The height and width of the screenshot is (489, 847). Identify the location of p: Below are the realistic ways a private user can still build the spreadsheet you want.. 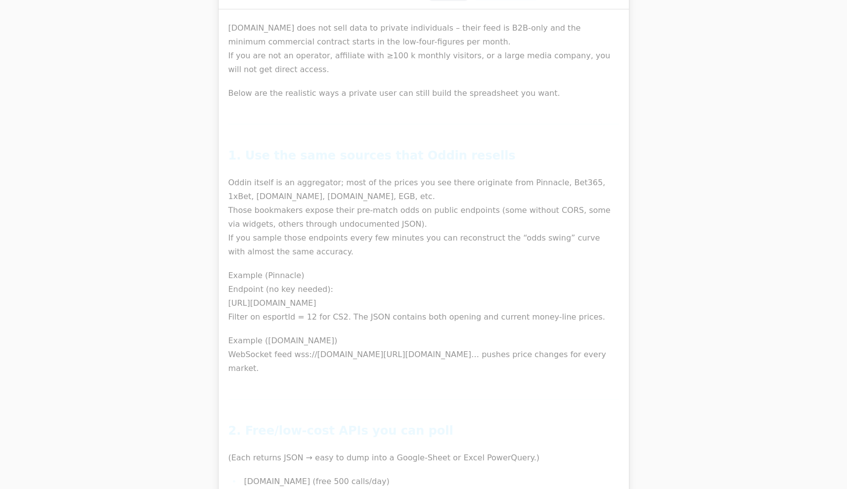
(424, 93).